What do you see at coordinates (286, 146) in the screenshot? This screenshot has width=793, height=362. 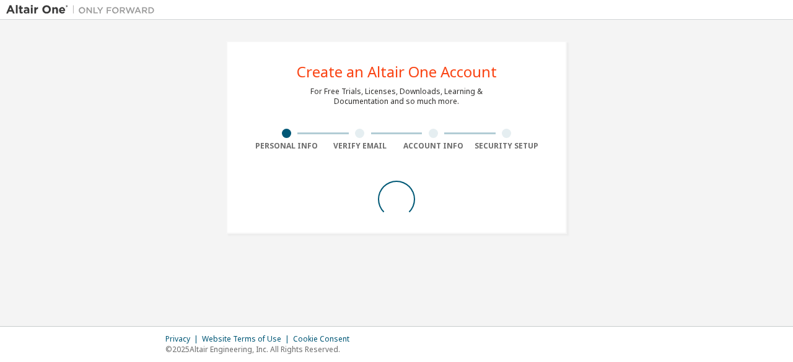 I see `div: Personal Info` at bounding box center [286, 146].